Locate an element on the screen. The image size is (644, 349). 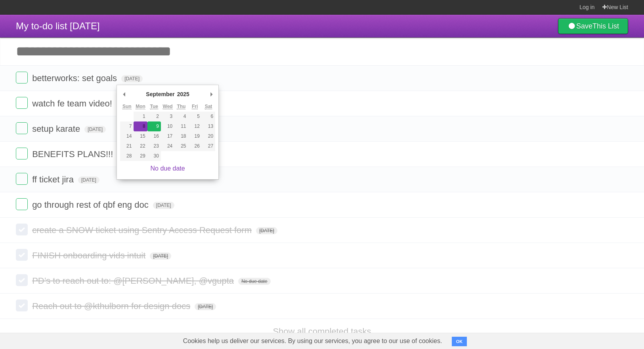
button: 6 is located at coordinates (209, 116).